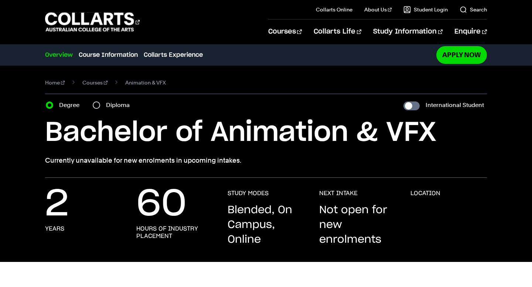 Image resolution: width=532 pixels, height=287 pixels. Describe the element at coordinates (92, 22) in the screenshot. I see `div: Go to homepage` at that location.